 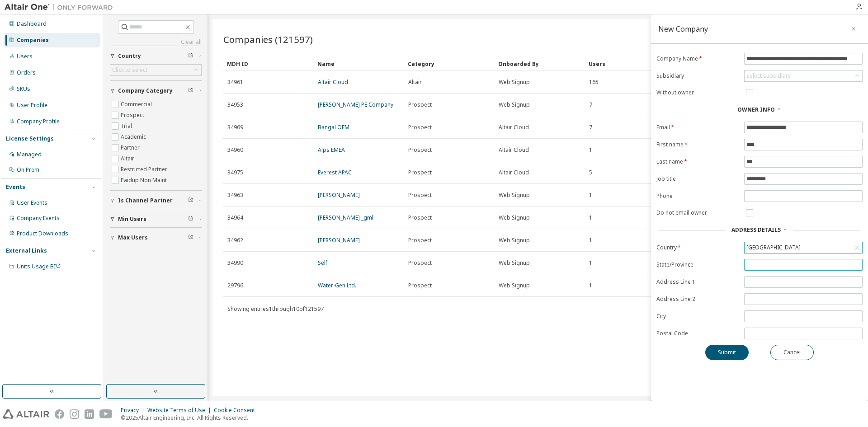 What do you see at coordinates (235, 105) in the screenshot?
I see `span: 34953` at bounding box center [235, 105].